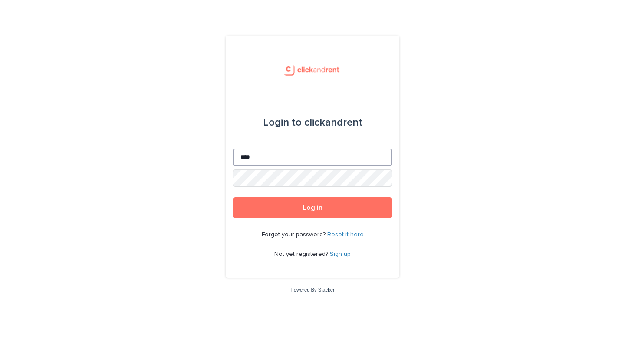 Image resolution: width=625 pixels, height=338 pixels. I want to click on div: clickandrent, so click(313, 122).